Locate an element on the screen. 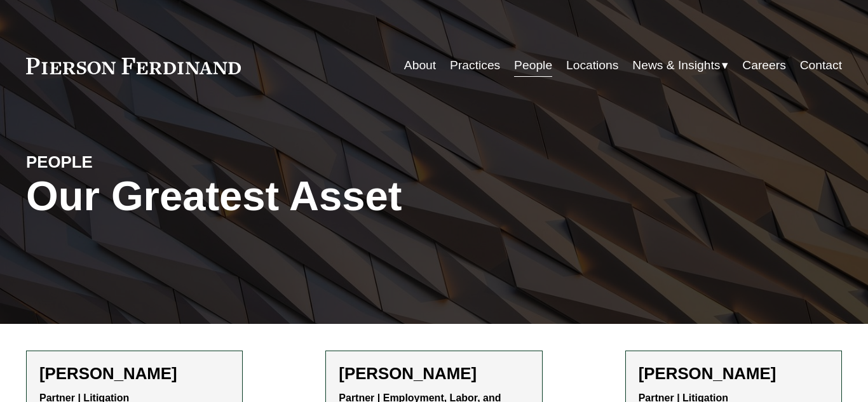  span: News & Insights is located at coordinates (676, 66).